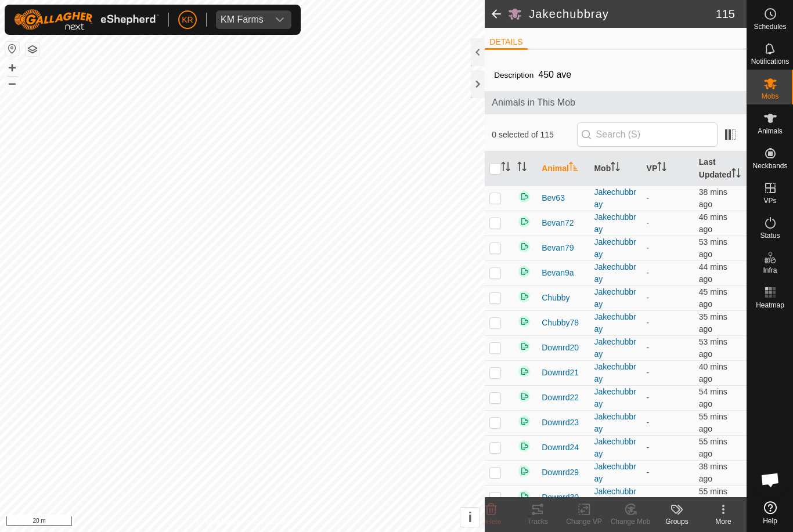 This screenshot has height=532, width=793. Describe the element at coordinates (677, 522) in the screenshot. I see `div: Groups` at that location.